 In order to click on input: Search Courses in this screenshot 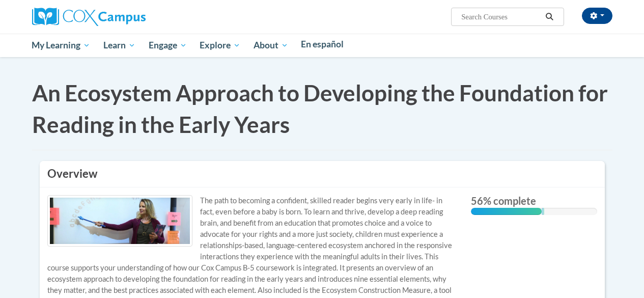, I will do `click(501, 17)`.